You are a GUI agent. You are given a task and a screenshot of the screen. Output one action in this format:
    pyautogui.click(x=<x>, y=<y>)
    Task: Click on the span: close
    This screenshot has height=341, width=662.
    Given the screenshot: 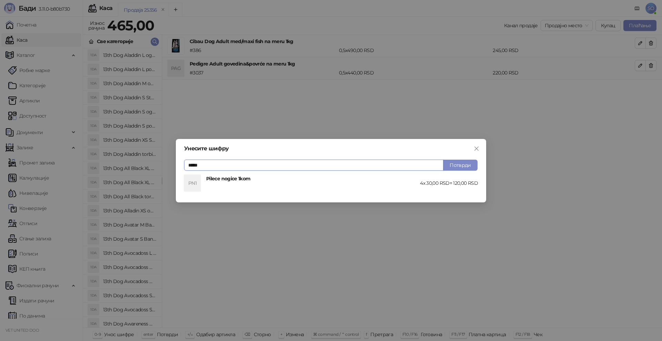 What is the action you would take?
    pyautogui.click(x=476, y=149)
    